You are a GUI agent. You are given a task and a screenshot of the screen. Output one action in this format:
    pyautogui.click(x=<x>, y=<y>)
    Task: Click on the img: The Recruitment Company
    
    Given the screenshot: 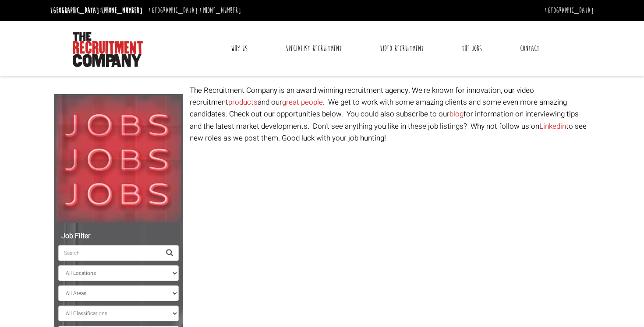 What is the action you would take?
    pyautogui.click(x=108, y=50)
    